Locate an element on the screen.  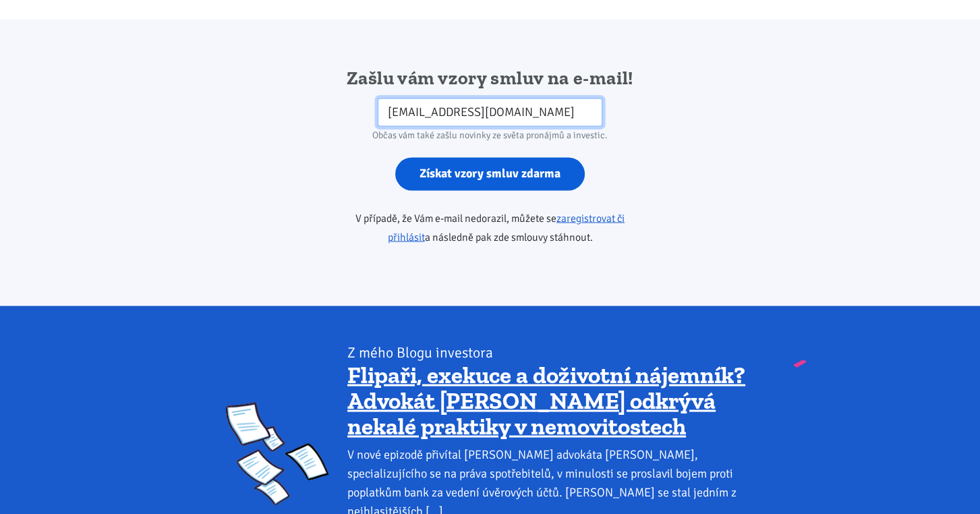
input: Získat vzory smluv zdarma is located at coordinates (490, 173).